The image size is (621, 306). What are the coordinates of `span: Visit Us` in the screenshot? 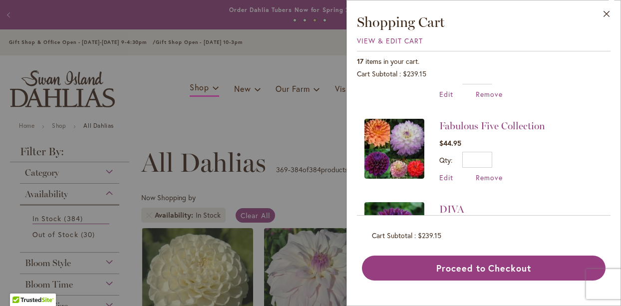 It's located at (350, 88).